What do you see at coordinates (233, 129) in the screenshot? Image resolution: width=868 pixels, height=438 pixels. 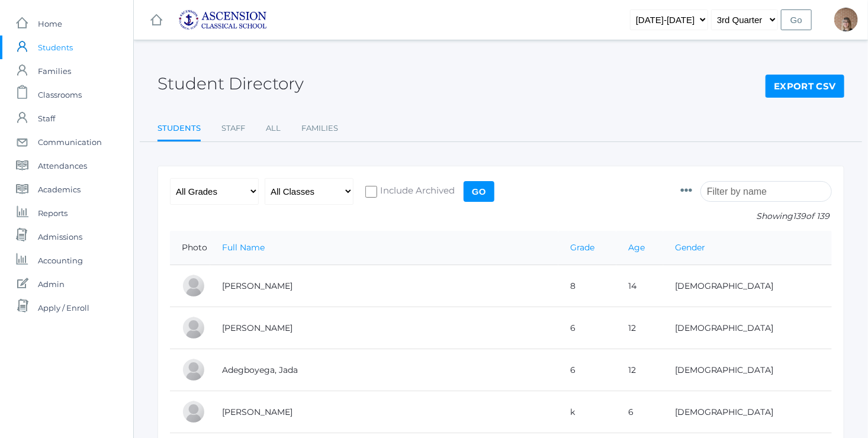 I see `a: Staff` at bounding box center [233, 129].